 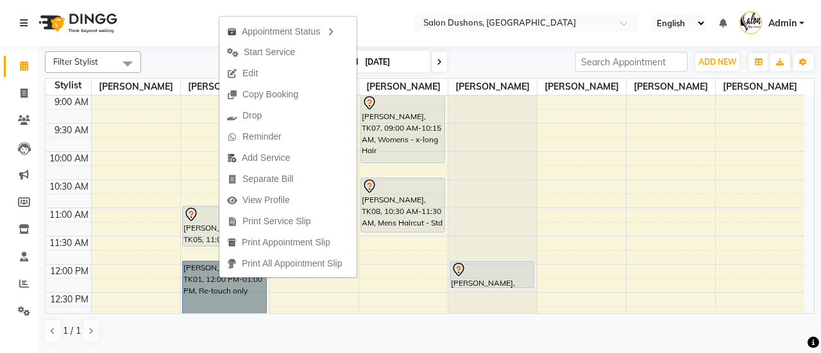 I want to click on span: Print Service Slip, so click(x=276, y=221).